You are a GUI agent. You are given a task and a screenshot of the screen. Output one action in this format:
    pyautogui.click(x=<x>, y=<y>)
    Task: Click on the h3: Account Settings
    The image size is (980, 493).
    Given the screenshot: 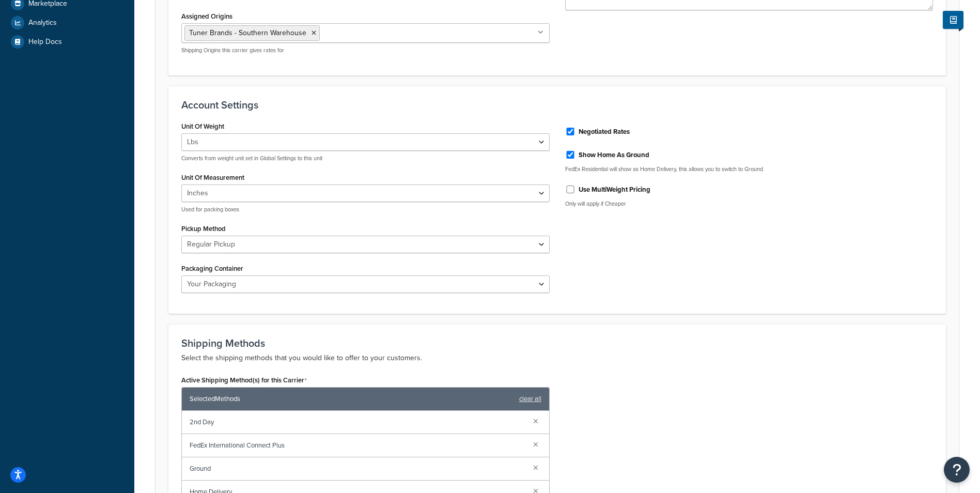 What is the action you would take?
    pyautogui.click(x=557, y=105)
    